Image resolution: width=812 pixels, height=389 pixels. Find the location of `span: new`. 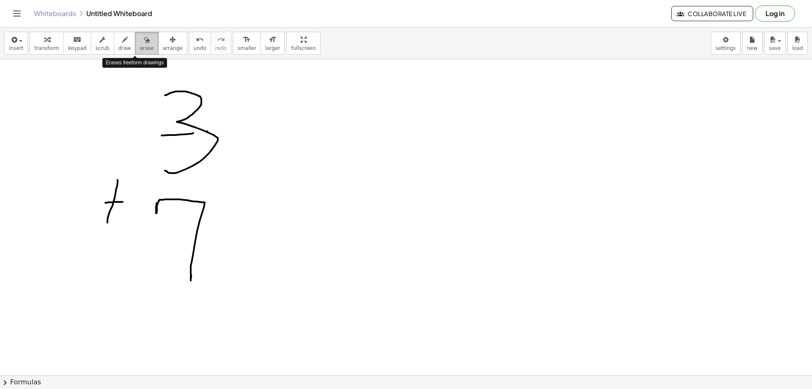

span: new is located at coordinates (752, 48).